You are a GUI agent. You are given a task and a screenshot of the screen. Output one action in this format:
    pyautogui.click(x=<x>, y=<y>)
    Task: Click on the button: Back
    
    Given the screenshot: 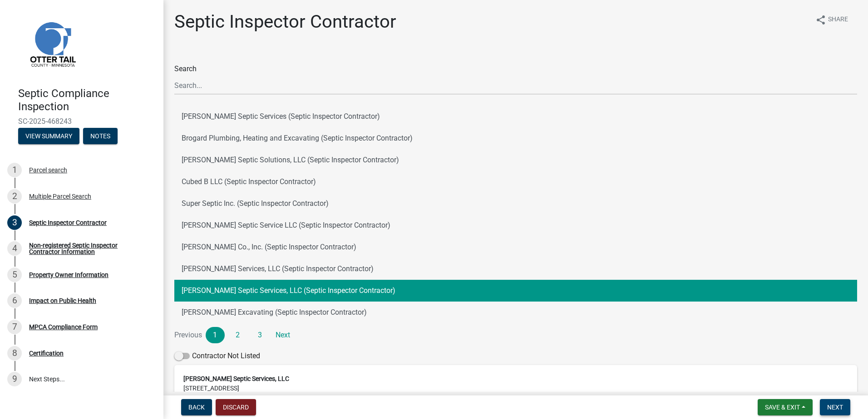 What is the action you would take?
    pyautogui.click(x=197, y=407)
    